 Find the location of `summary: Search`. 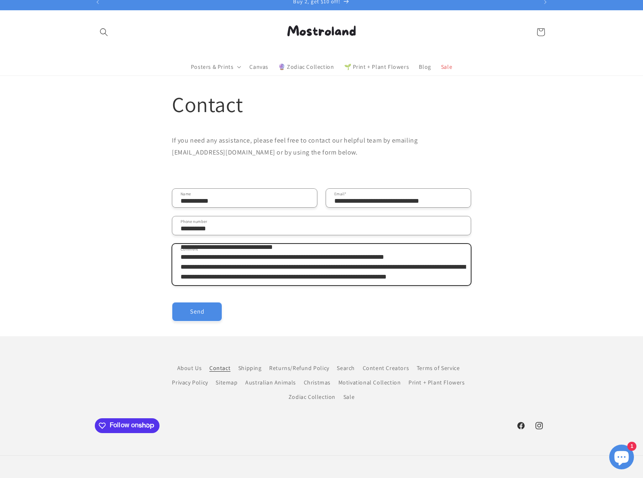

summary: Search is located at coordinates (104, 32).